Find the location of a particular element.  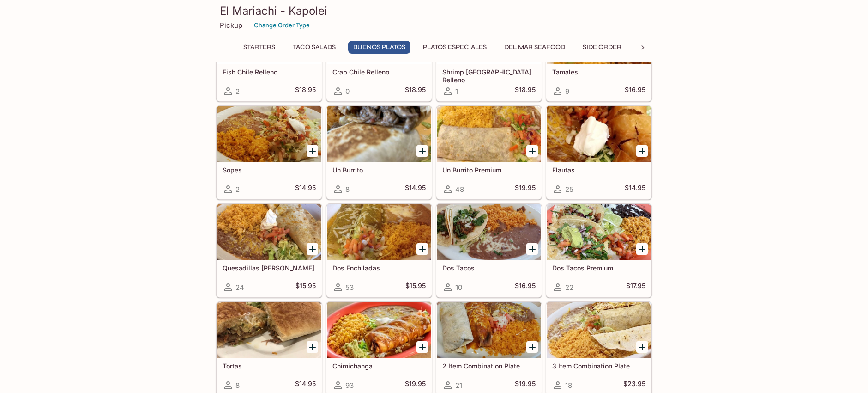

button: Taco Salads is located at coordinates (314, 47).